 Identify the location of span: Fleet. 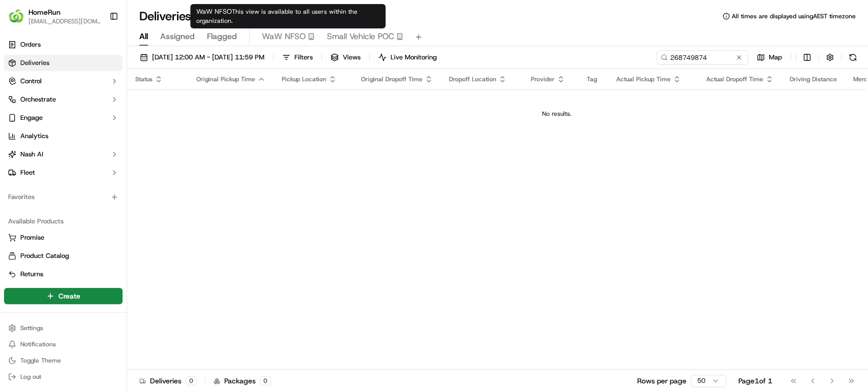
(27, 173).